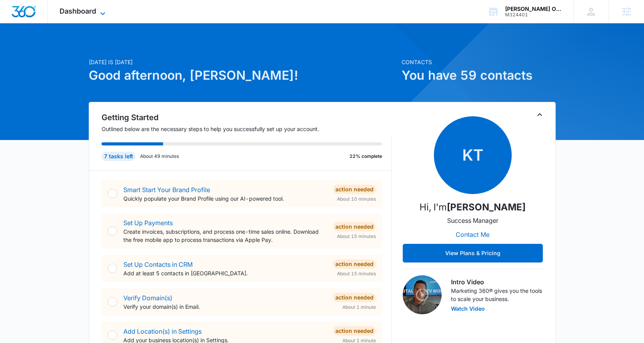 The width and height of the screenshot is (644, 343). I want to click on p: Success Manager, so click(473, 221).